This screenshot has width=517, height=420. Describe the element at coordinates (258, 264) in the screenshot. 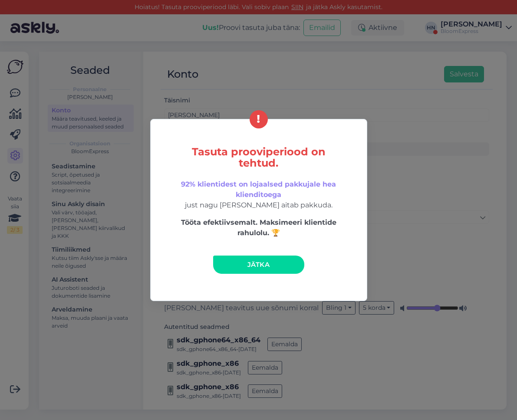

I see `span: Jätka` at that location.